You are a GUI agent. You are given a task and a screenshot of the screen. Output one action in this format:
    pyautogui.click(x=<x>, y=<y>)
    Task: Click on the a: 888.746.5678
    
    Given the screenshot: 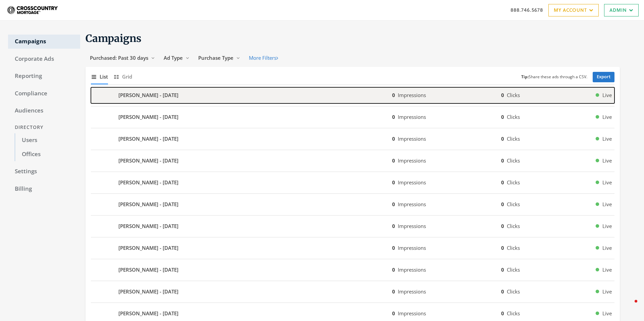 What is the action you would take?
    pyautogui.click(x=527, y=10)
    